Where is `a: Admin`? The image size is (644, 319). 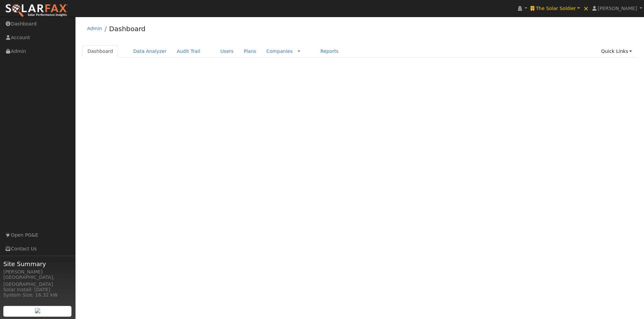
a: Admin is located at coordinates (95, 28).